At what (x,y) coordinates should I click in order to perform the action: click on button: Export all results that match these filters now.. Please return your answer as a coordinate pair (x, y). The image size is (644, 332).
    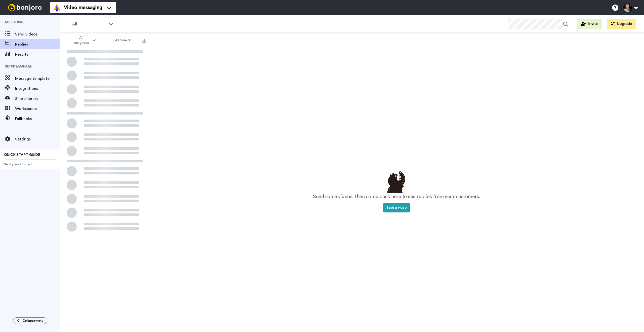
    Looking at the image, I should click on (145, 40).